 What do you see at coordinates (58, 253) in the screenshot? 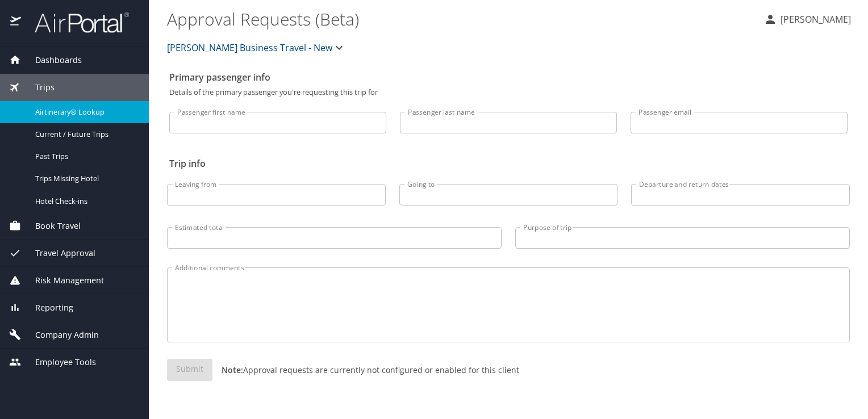
I see `span: Travel Approval` at bounding box center [58, 253].